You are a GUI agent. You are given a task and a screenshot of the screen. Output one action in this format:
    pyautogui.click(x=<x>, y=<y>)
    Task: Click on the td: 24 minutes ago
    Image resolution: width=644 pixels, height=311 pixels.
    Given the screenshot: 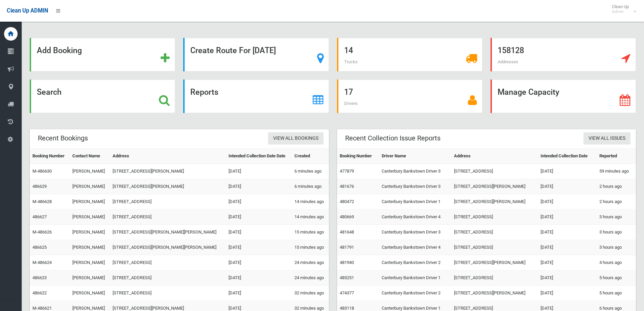 What is the action you would take?
    pyautogui.click(x=310, y=278)
    